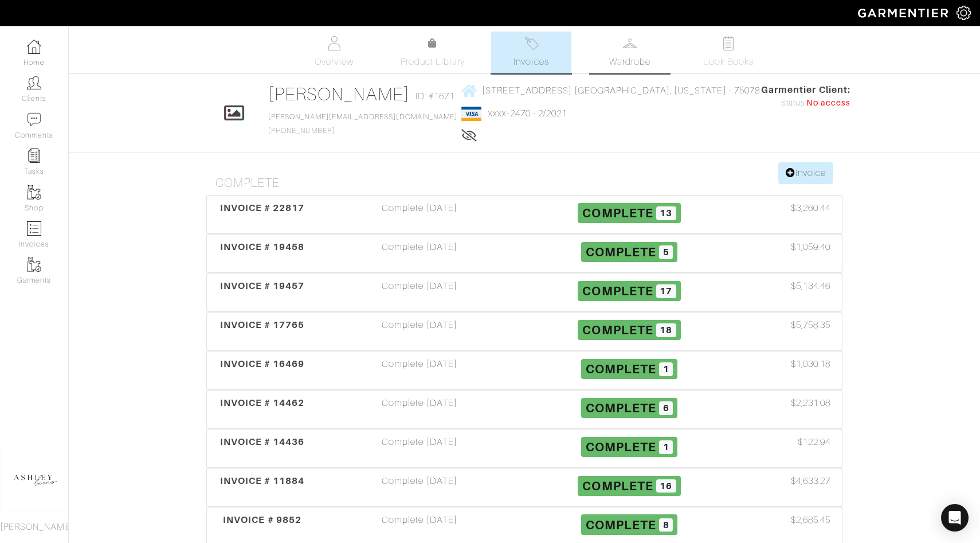  I want to click on span: $3,260.44, so click(810, 208).